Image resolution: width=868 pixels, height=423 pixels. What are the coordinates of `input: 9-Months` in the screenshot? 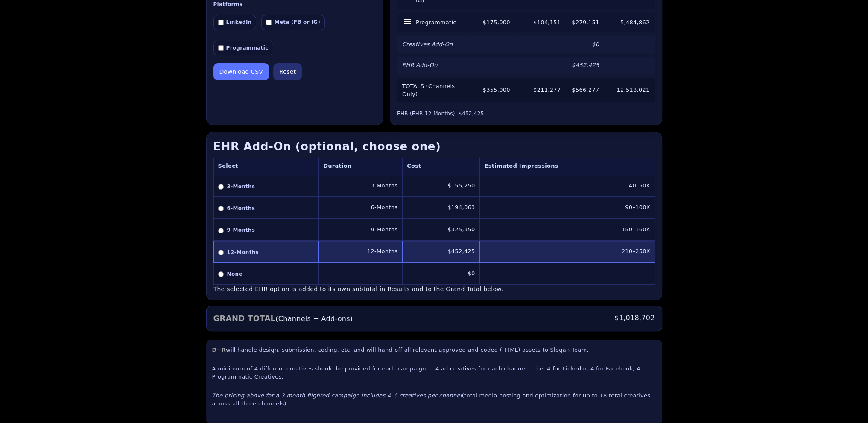 It's located at (221, 231).